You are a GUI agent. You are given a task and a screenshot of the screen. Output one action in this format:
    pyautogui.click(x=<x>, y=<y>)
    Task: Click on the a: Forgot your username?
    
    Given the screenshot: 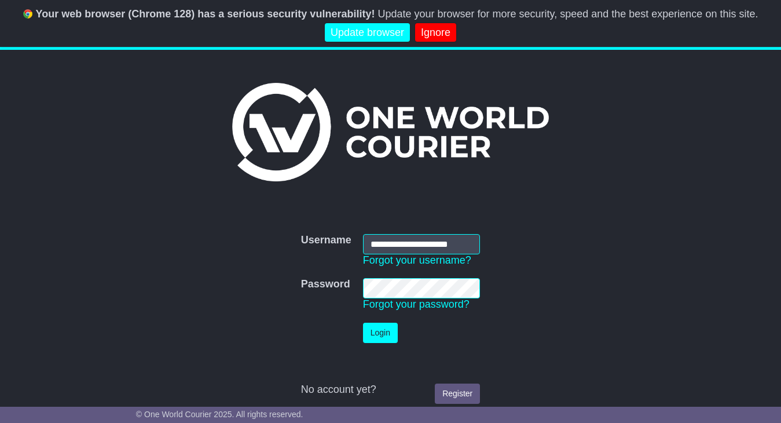 What is the action you would take?
    pyautogui.click(x=417, y=260)
    